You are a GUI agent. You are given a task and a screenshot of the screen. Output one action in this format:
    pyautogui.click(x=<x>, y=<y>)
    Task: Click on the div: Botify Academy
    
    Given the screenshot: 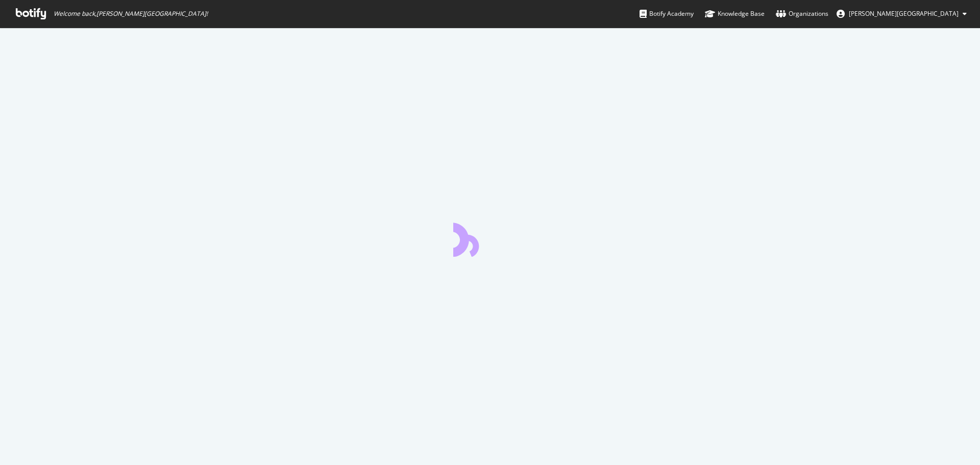 What is the action you would take?
    pyautogui.click(x=667, y=14)
    